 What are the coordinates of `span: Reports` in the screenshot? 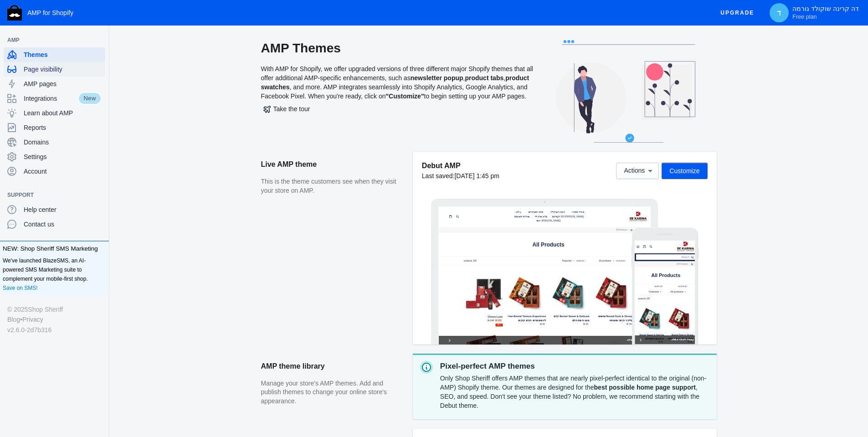 It's located at (62, 127).